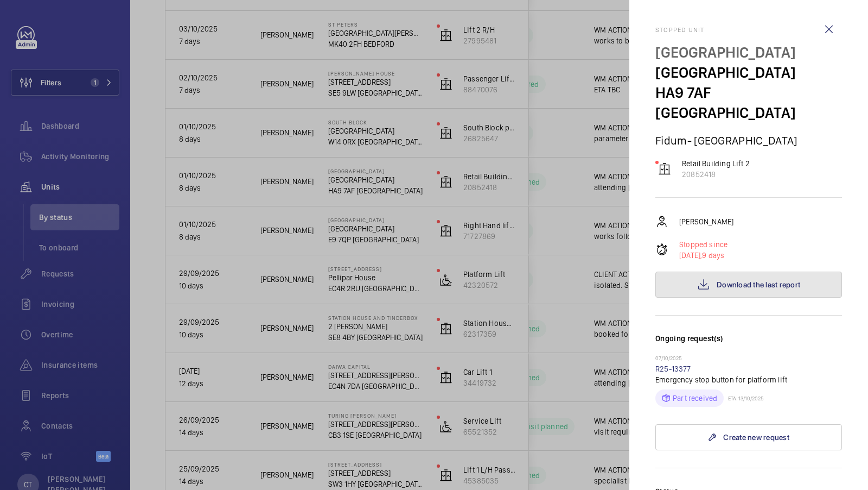 The width and height of the screenshot is (868, 490). I want to click on p: Stopped since, so click(704, 244).